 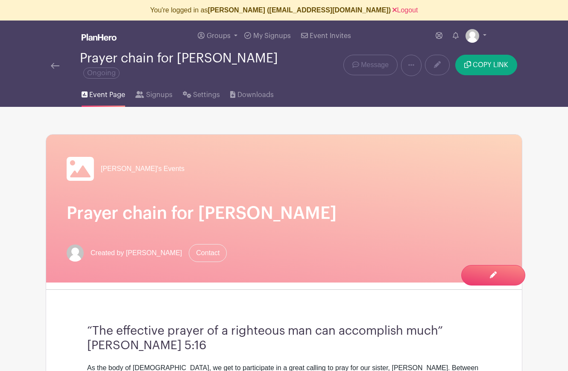 I want to click on a: Contact, so click(x=208, y=253).